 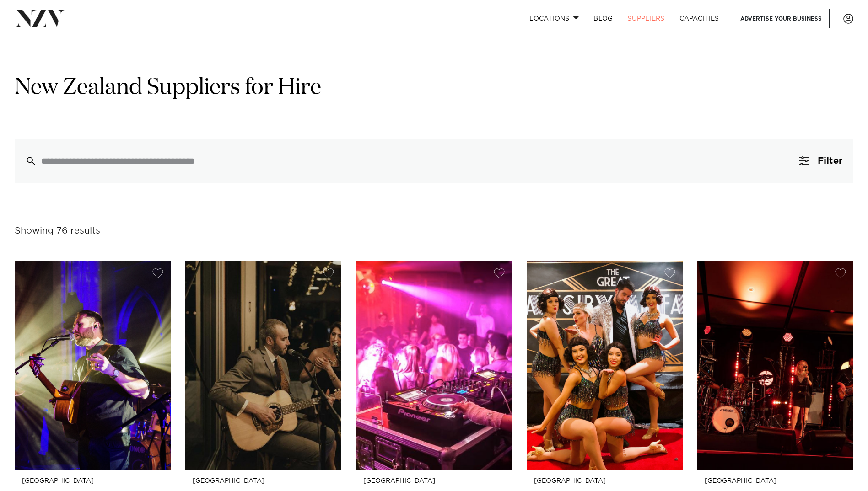 I want to click on a: Locations, so click(x=554, y=18).